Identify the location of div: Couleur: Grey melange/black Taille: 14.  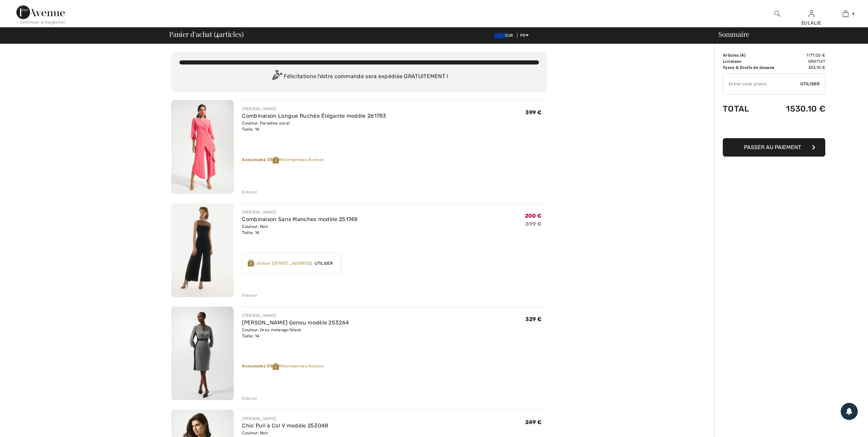
(295, 333).